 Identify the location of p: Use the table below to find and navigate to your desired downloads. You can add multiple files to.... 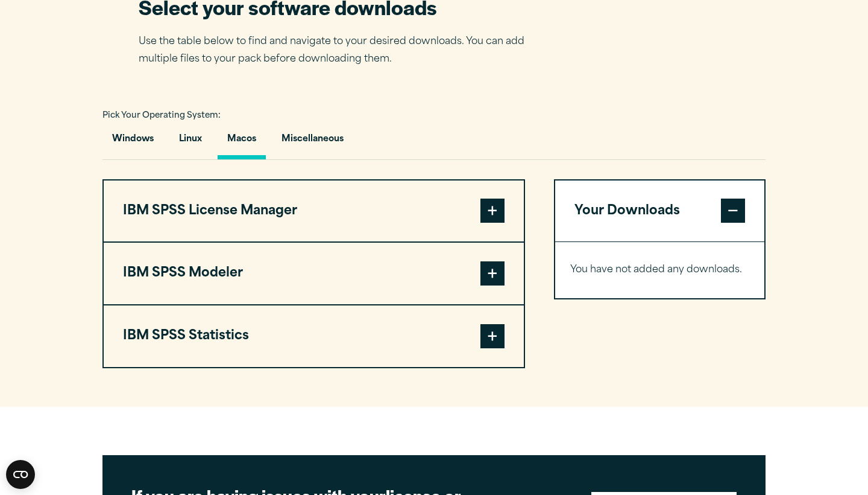
(341, 51).